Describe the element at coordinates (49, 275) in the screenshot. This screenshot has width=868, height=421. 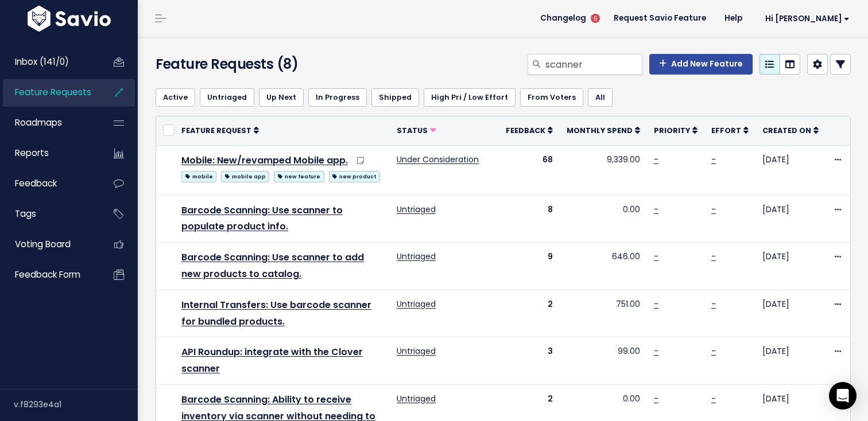
I see `a: Feedback form` at that location.